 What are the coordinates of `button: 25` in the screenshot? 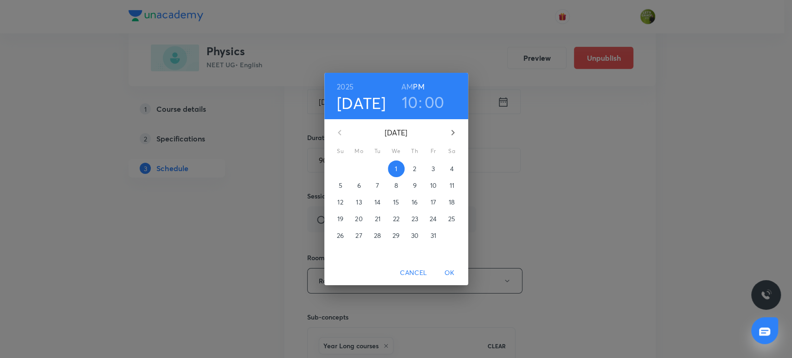 It's located at (452, 219).